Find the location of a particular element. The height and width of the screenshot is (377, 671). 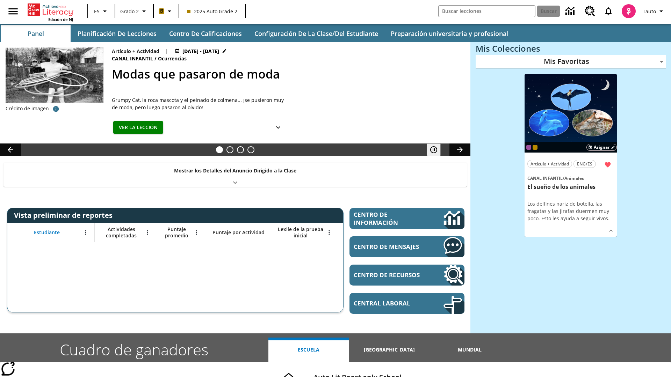

button: Asignar Elegir fechas is located at coordinates (601, 147).